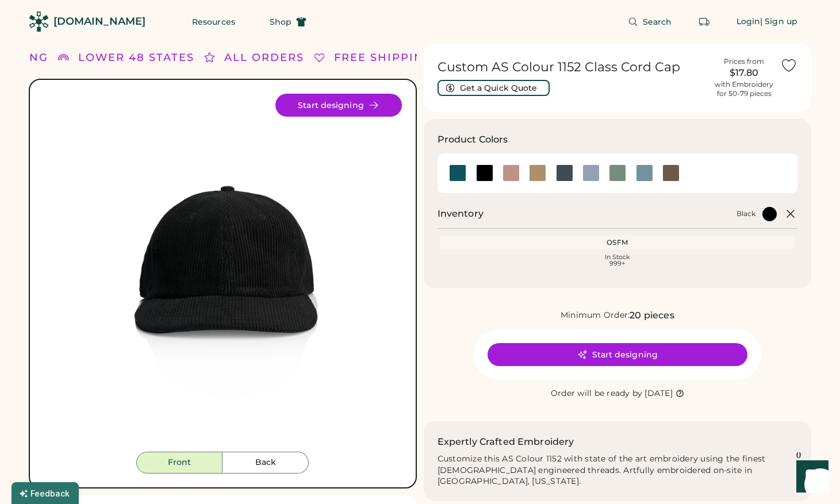 Image resolution: width=840 pixels, height=504 pixels. I want to click on div: Prices from, so click(744, 62).